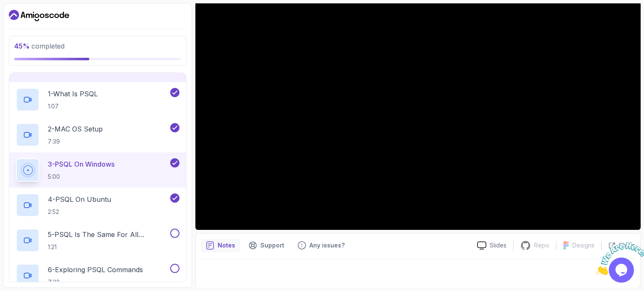 Image resolution: width=644 pixels, height=291 pixels. Describe the element at coordinates (79, 212) in the screenshot. I see `p: 2:52` at that location.